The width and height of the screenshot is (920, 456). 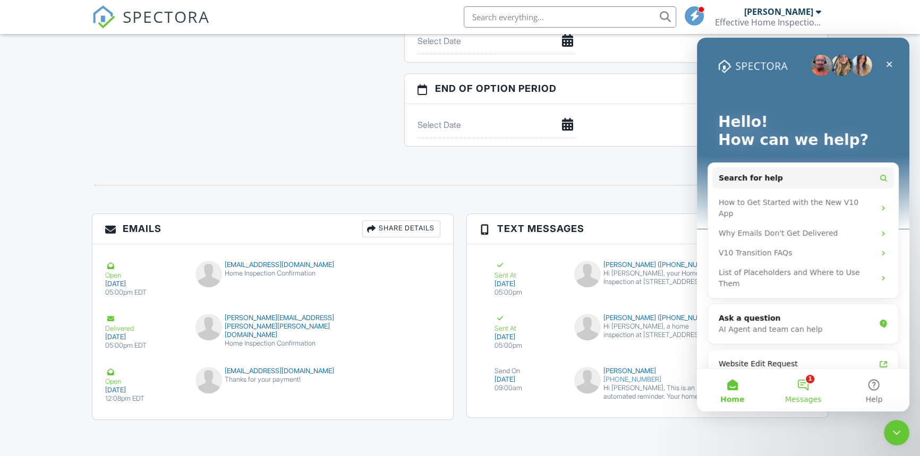 I want to click on div: Close, so click(x=192, y=27).